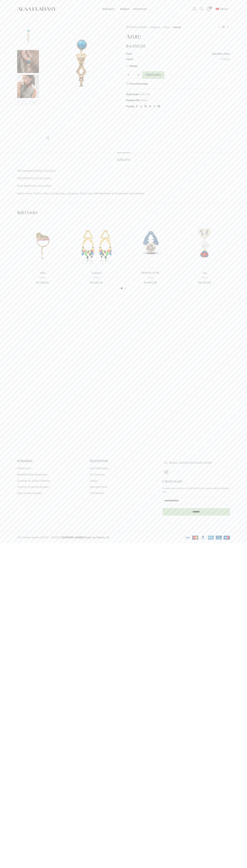 The image size is (247, 868). Describe the element at coordinates (217, 9) in the screenshot. I see `img: Türkçe` at that location.